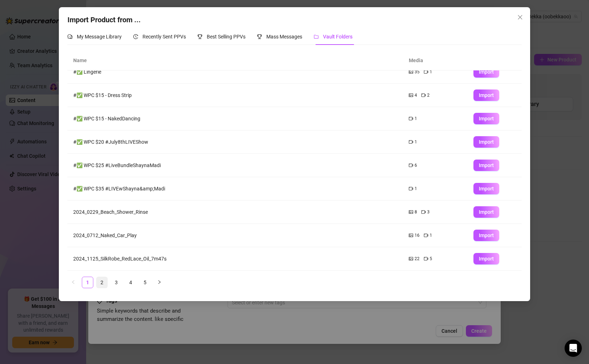 The image size is (589, 364). What do you see at coordinates (226, 37) in the screenshot?
I see `span: Best Selling PPVs` at bounding box center [226, 37].